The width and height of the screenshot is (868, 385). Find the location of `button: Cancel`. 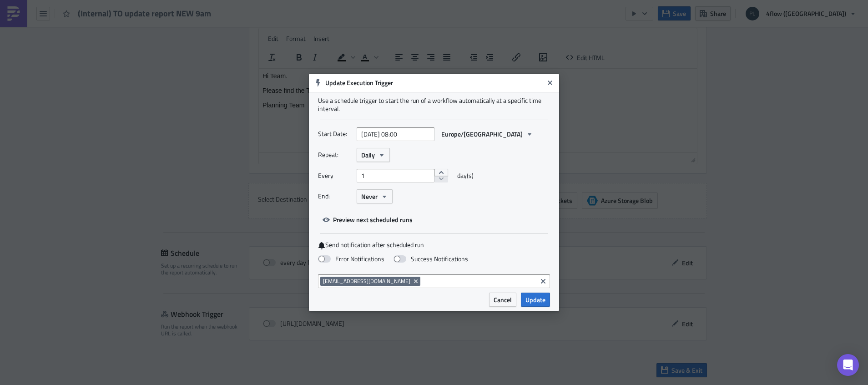

button: Cancel is located at coordinates (502, 300).